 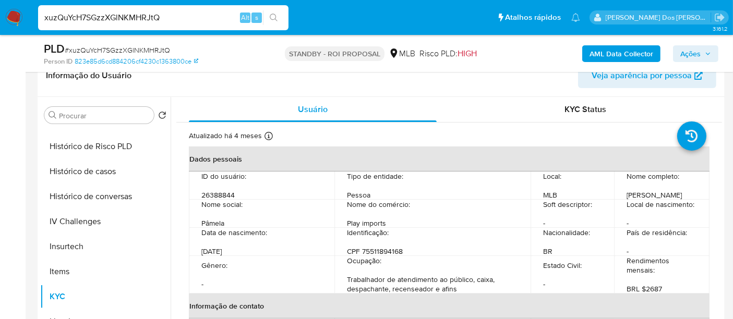 What do you see at coordinates (105, 247) in the screenshot?
I see `button: Insurtech` at bounding box center [105, 247].